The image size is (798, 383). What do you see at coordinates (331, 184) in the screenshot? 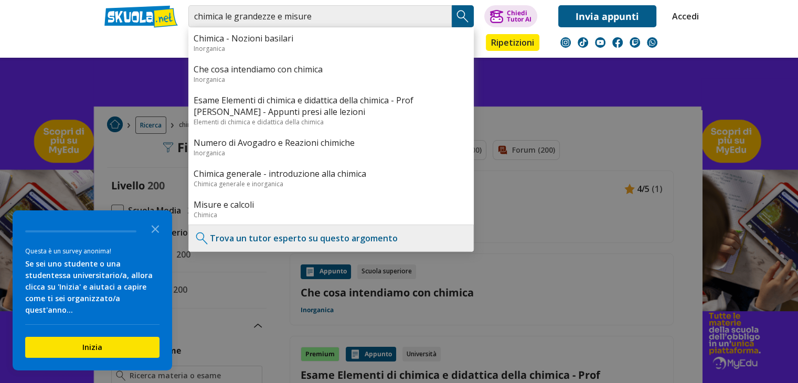
I see `div: Chimica generale e inorganica` at bounding box center [331, 184].